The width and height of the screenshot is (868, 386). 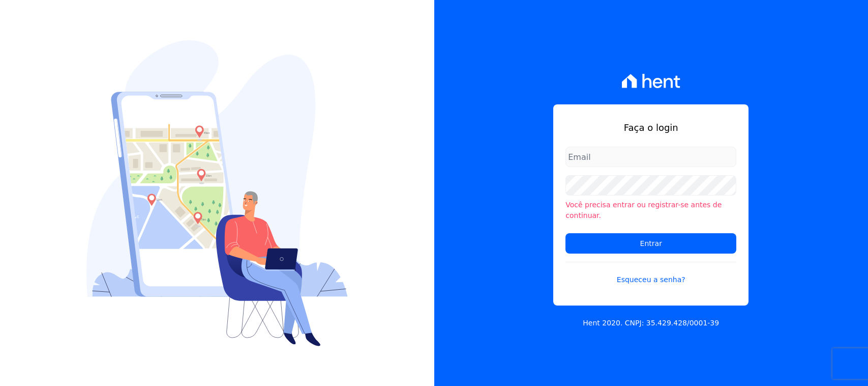 I want to click on h1: Faça o login, so click(x=650, y=127).